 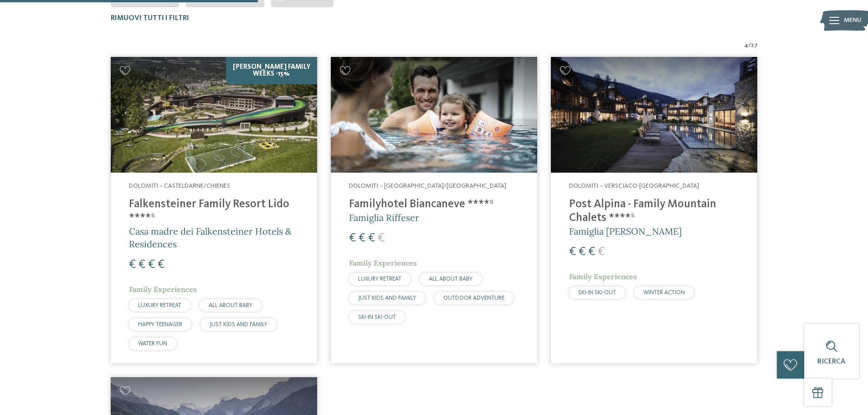 What do you see at coordinates (474, 298) in the screenshot?
I see `span: OUTDOOR ADVENTURE` at bounding box center [474, 298].